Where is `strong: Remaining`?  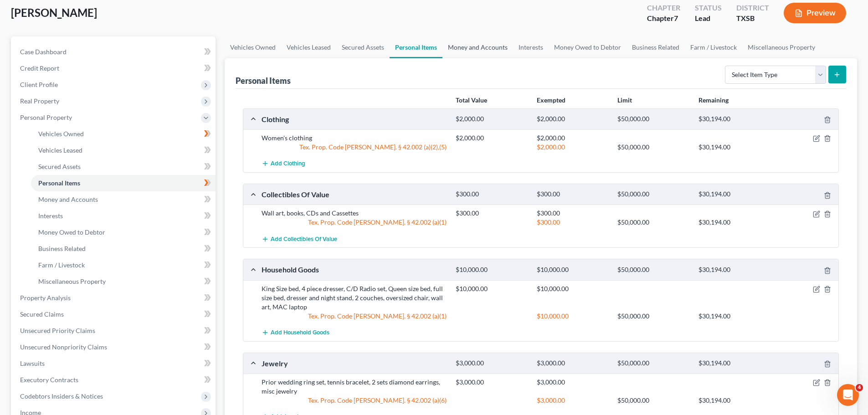
strong: Remaining is located at coordinates (713, 99).